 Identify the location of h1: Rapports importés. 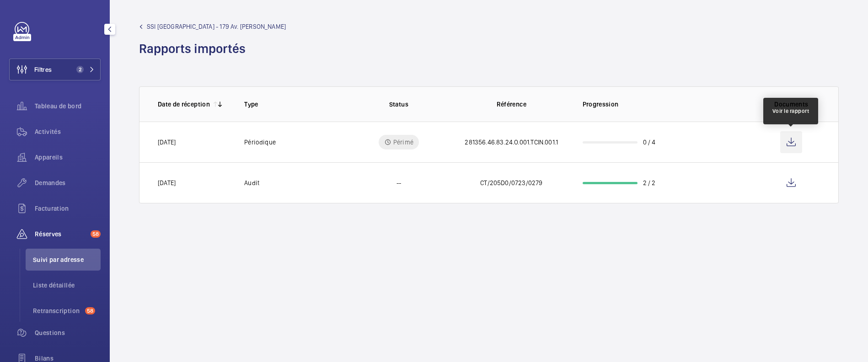
(212, 49).